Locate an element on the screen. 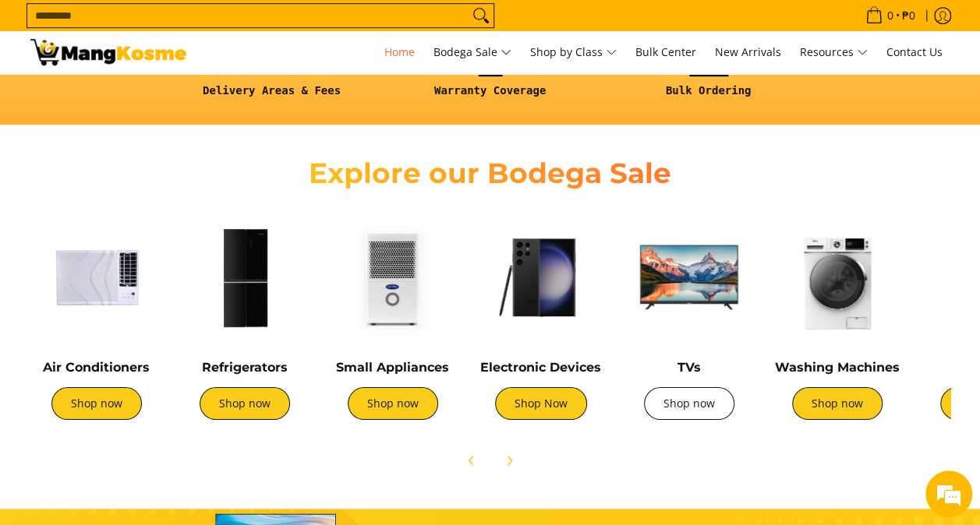 This screenshot has height=525, width=980. a: Resources is located at coordinates (833, 53).